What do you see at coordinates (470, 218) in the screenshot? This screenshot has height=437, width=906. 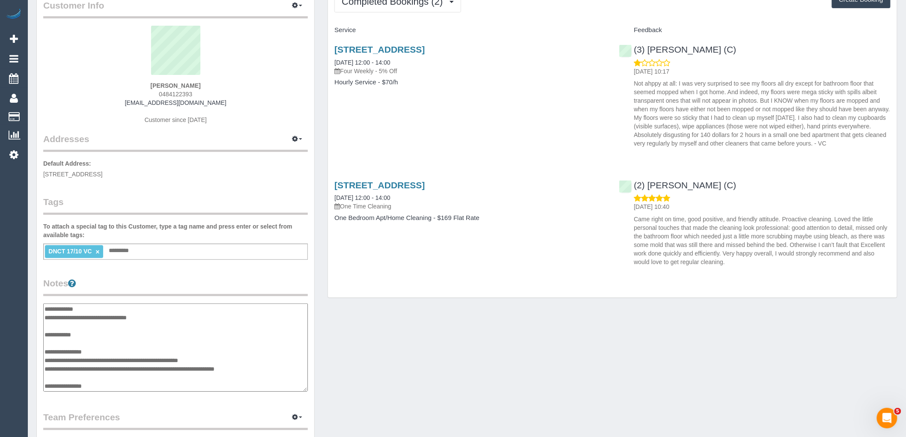 I see `h4: One Bedroom Apt/Home Cleaning - $169 Flat Rate` at bounding box center [470, 218].